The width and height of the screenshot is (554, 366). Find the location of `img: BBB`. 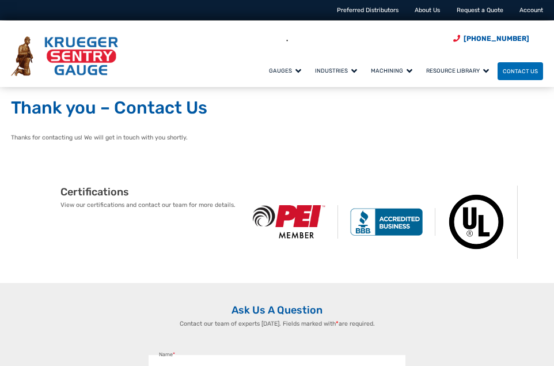

img: BBB is located at coordinates (387, 222).